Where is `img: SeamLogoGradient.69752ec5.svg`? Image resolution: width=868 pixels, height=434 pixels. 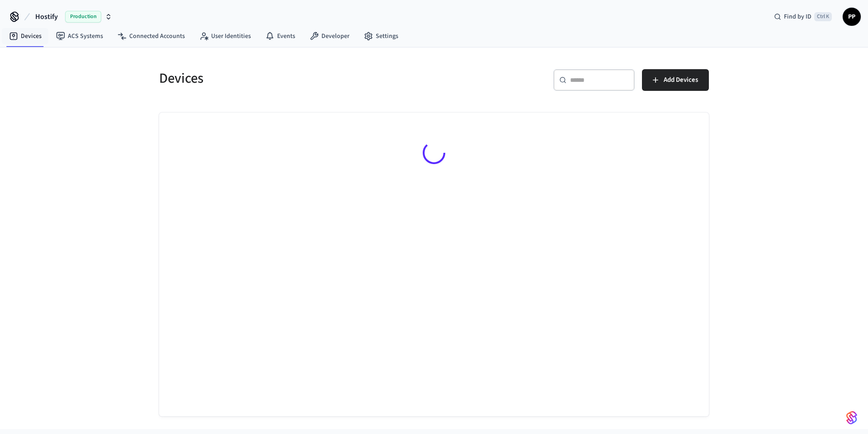
img: SeamLogoGradient.69752ec5.svg is located at coordinates (852, 418).